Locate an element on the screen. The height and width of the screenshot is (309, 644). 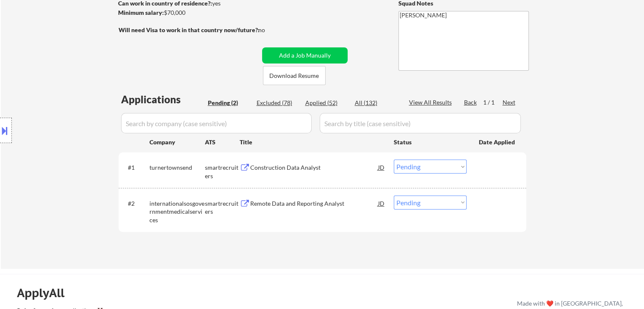
button: Add a Job Manually is located at coordinates (305, 55).